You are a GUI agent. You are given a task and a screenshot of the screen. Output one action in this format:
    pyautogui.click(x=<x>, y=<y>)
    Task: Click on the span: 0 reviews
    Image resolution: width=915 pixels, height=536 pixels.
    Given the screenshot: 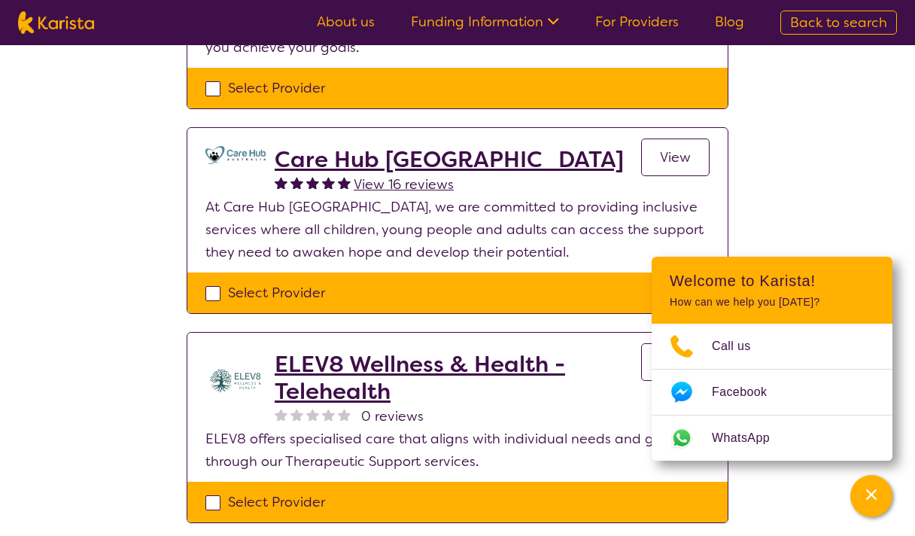 What is the action you would take?
    pyautogui.click(x=392, y=416)
    